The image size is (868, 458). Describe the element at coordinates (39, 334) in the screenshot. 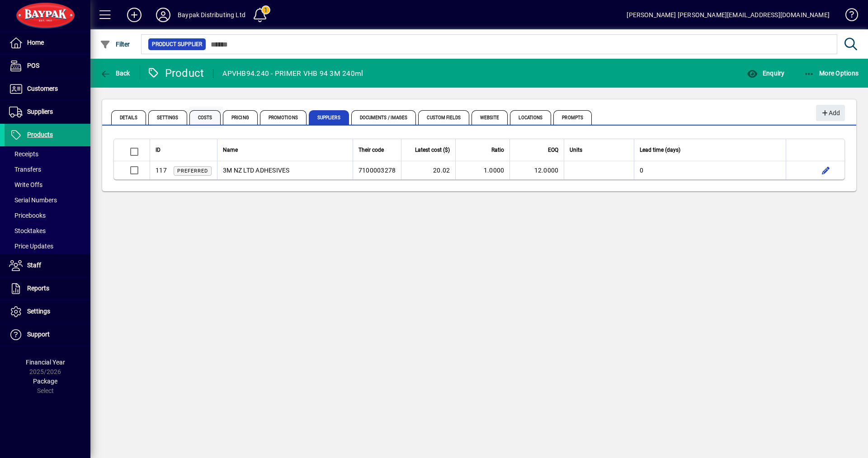

I see `span: Support` at that location.